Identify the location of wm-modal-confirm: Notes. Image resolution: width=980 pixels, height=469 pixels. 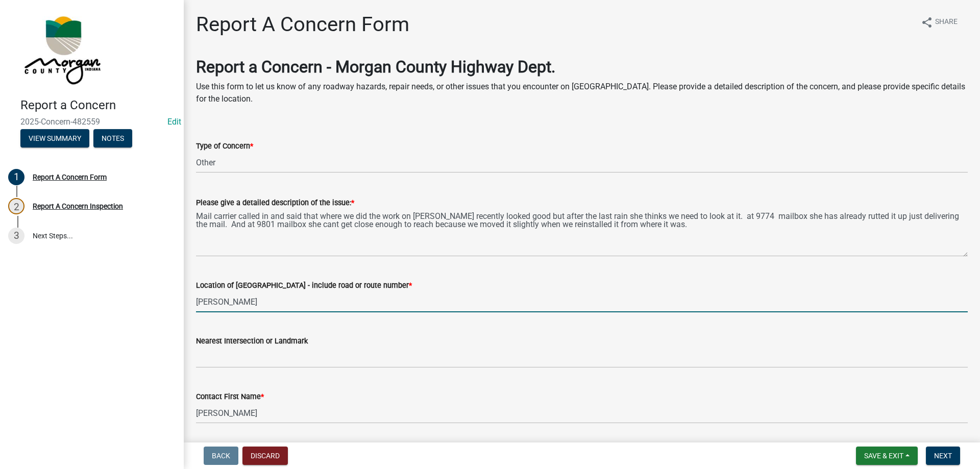
(113, 139).